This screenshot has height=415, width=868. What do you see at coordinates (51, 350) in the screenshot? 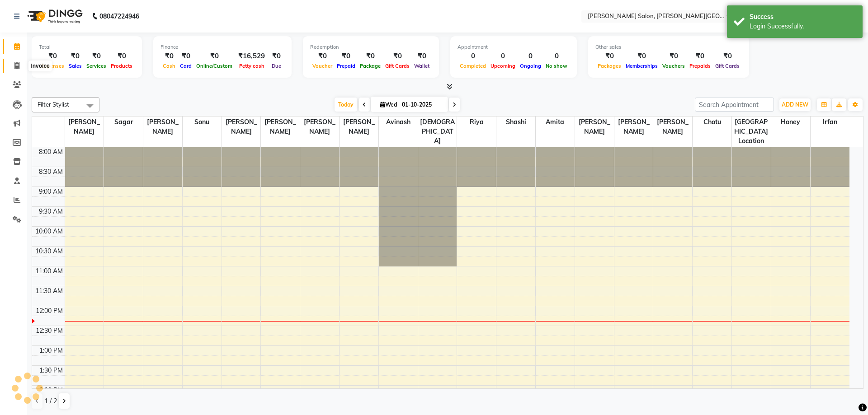
I see `div: 1:00 PM` at bounding box center [51, 350].